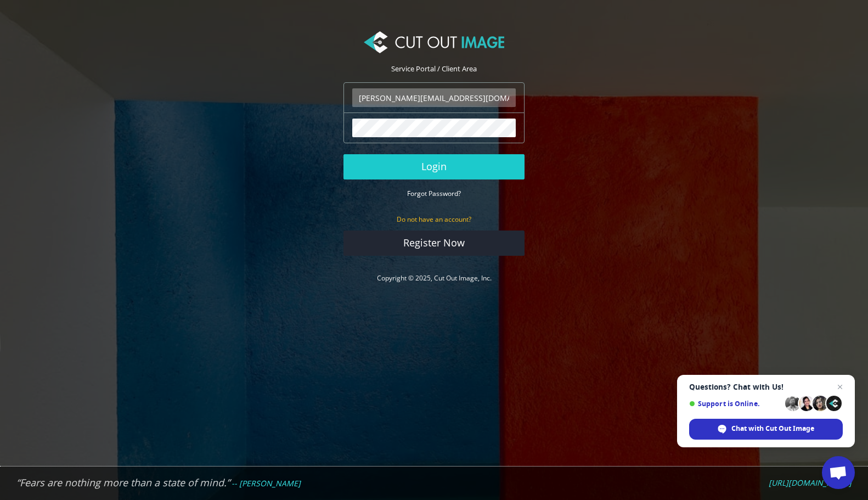  I want to click on div: Open chat, so click(838, 473).